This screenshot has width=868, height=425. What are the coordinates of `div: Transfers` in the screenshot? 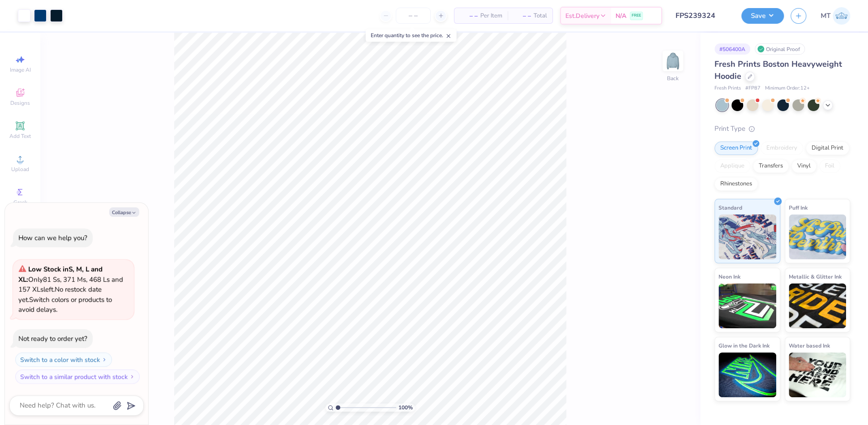 It's located at (771, 166).